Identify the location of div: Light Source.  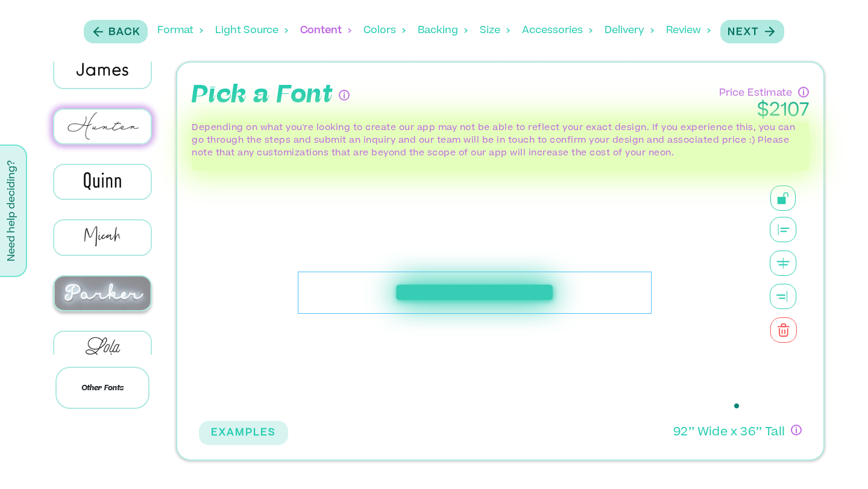
(252, 31).